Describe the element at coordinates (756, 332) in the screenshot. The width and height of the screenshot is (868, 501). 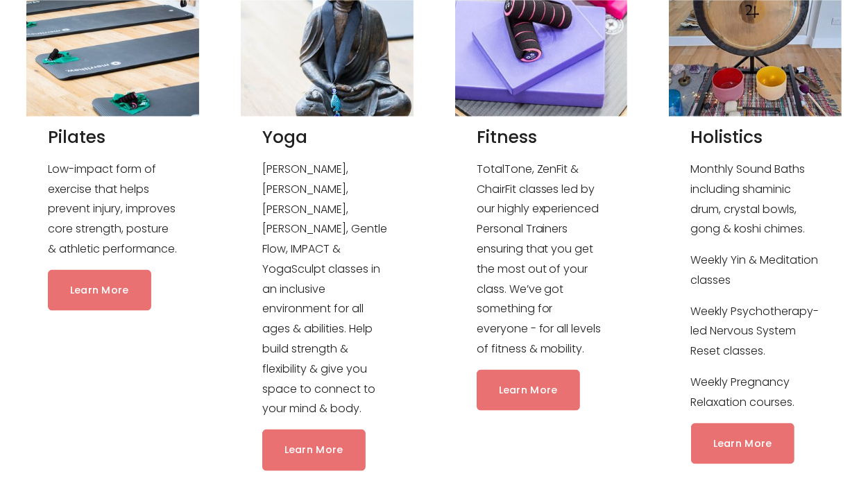
I see `p: Weekly Psychotherapy-led Nervous System Reset classes.` at that location.